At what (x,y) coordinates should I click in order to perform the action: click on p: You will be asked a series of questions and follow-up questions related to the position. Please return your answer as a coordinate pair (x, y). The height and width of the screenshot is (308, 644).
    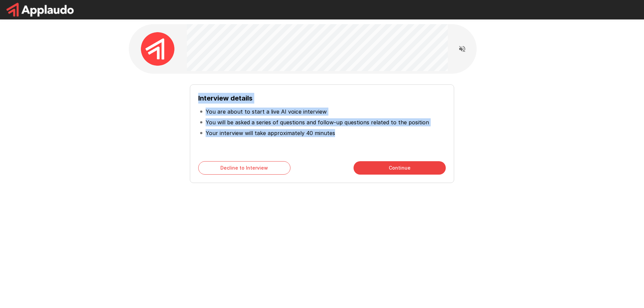
    Looking at the image, I should click on (317, 123).